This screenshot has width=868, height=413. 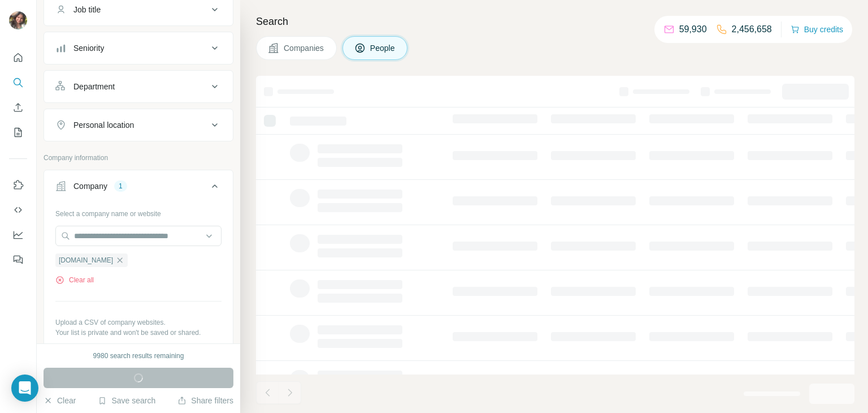 I want to click on button: Personal location, so click(x=138, y=125).